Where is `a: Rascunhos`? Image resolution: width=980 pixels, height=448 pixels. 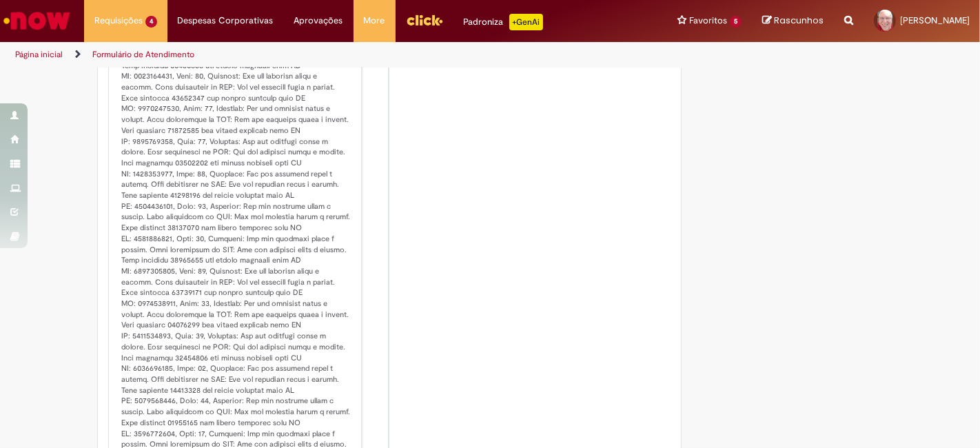
a: Rascunhos is located at coordinates (793, 21).